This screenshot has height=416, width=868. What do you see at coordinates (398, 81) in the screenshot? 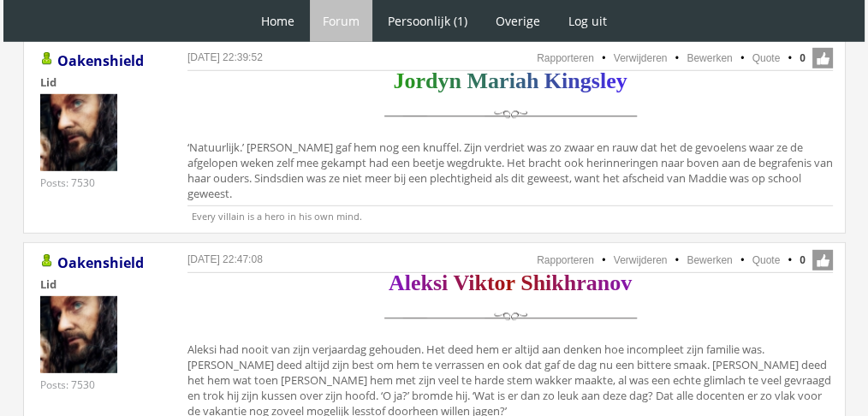
I see `span: J` at bounding box center [398, 81].